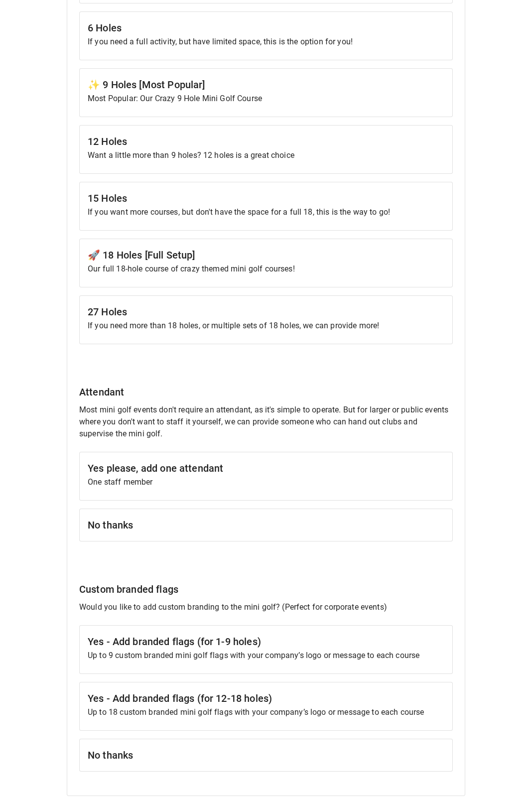 Image resolution: width=532 pixels, height=797 pixels. What do you see at coordinates (266, 84) in the screenshot?
I see `h6: ✨ 9 Holes [Most Popular]` at bounding box center [266, 84].